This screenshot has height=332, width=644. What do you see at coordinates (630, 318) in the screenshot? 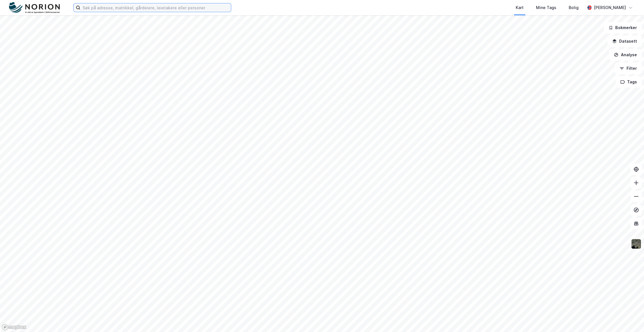
I see `div: Kontrollprogram for chat` at bounding box center [630, 318].